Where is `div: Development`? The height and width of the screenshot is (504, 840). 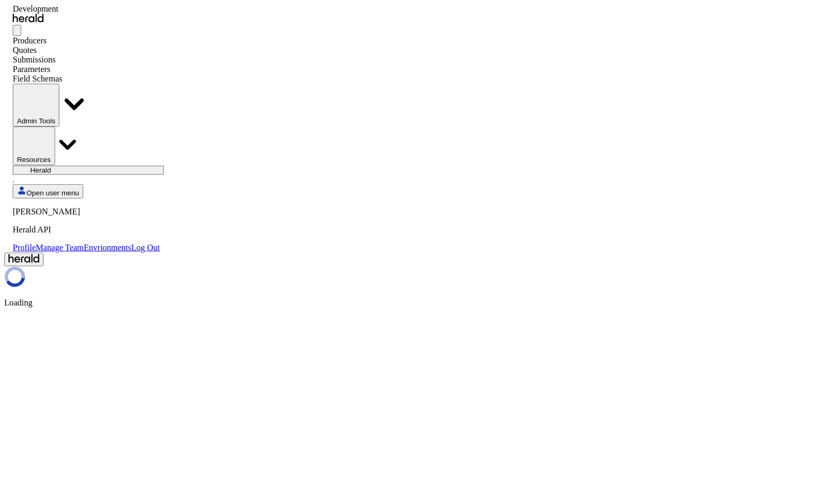
div: Development is located at coordinates (88, 9).